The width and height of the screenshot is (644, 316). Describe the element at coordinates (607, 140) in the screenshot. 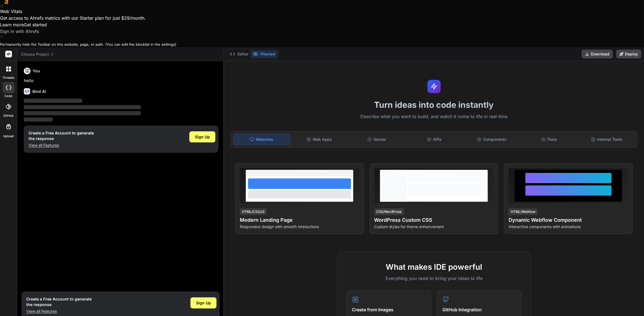

I see `div: Internal Tools` at that location.